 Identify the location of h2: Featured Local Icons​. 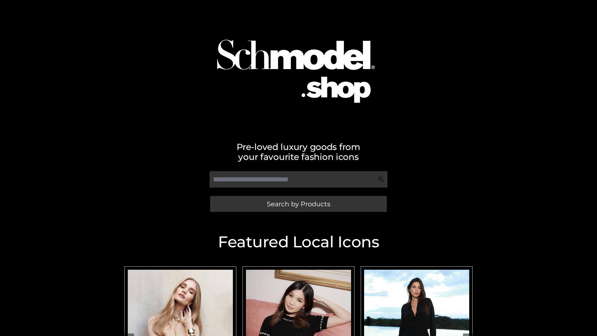
(299, 242).